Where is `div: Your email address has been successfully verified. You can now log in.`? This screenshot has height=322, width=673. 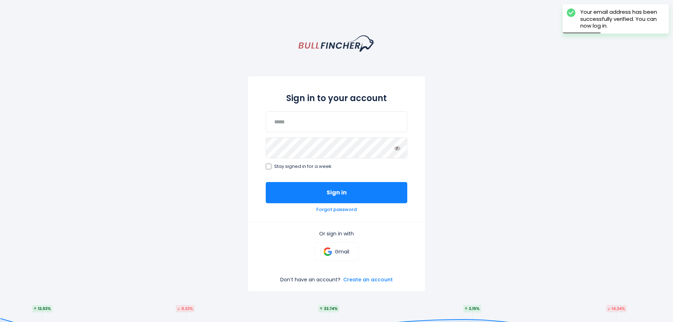
div: Your email address has been successfully verified. You can now log in. is located at coordinates (622, 19).